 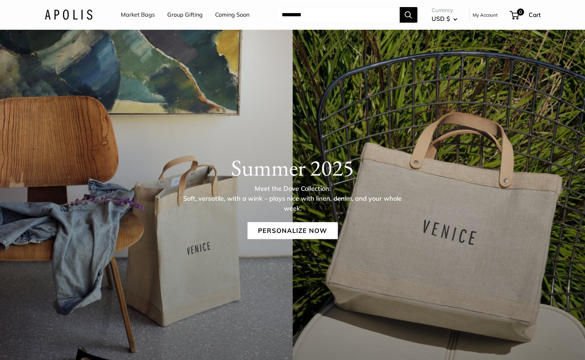 What do you see at coordinates (535, 15) in the screenshot?
I see `span: Cart` at bounding box center [535, 15].